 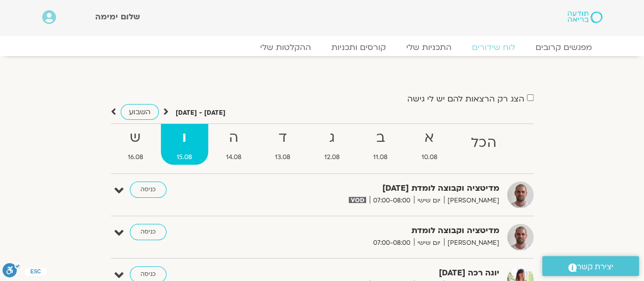 I want to click on strong: ב, so click(x=380, y=137).